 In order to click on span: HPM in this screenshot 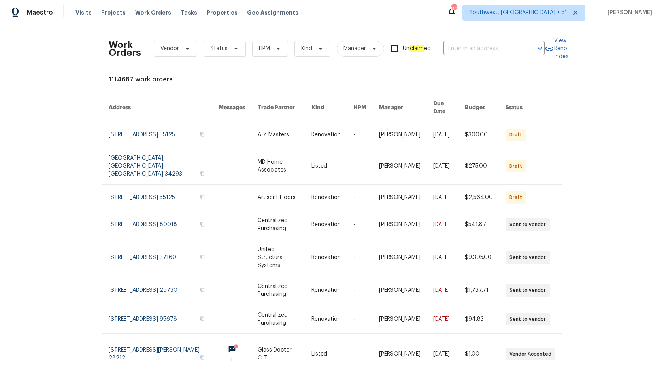, I will do `click(265, 49)`.